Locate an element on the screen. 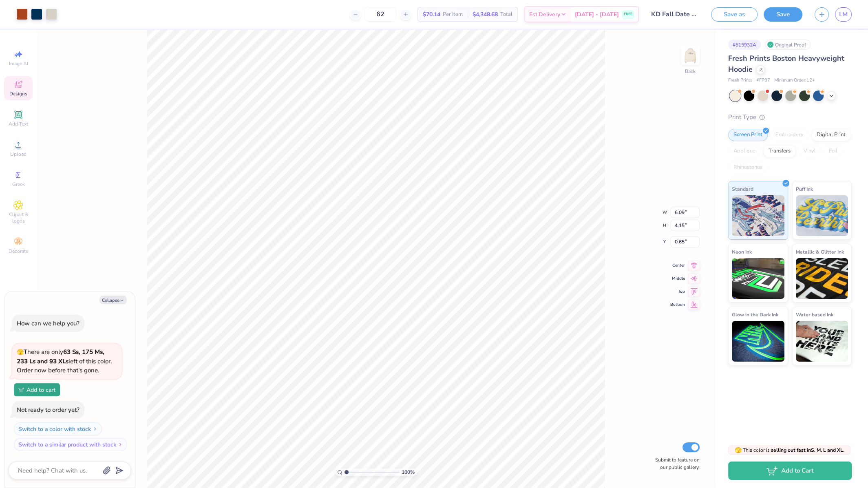  div: Foil is located at coordinates (833, 151).